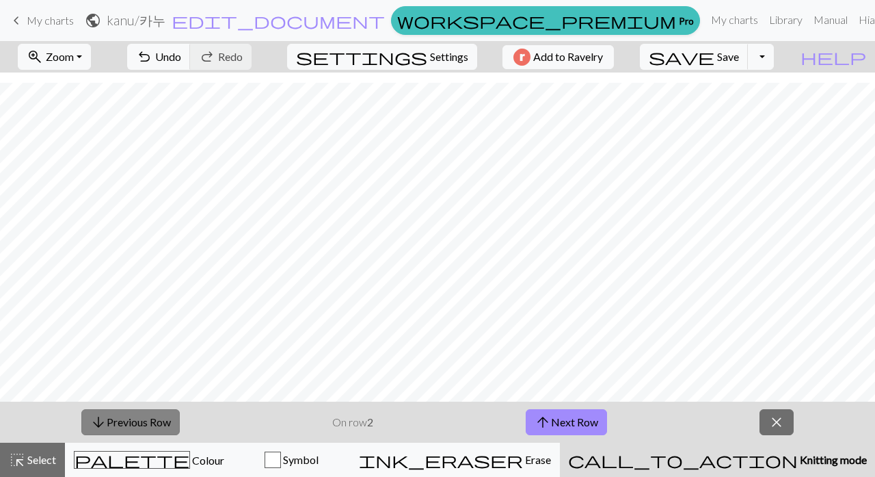  I want to click on button: Zoom, so click(54, 57).